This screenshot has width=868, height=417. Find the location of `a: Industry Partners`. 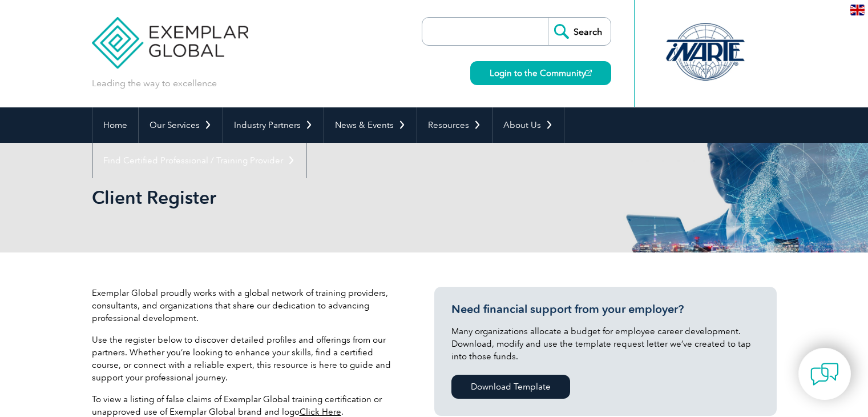

a: Industry Partners is located at coordinates (273, 125).